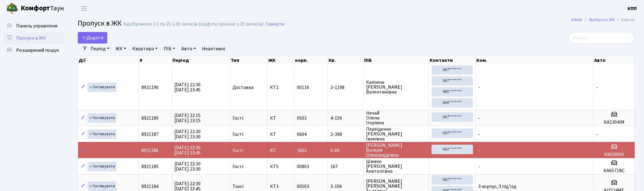  Describe the element at coordinates (37, 26) in the screenshot. I see `span: Панель управління` at that location.